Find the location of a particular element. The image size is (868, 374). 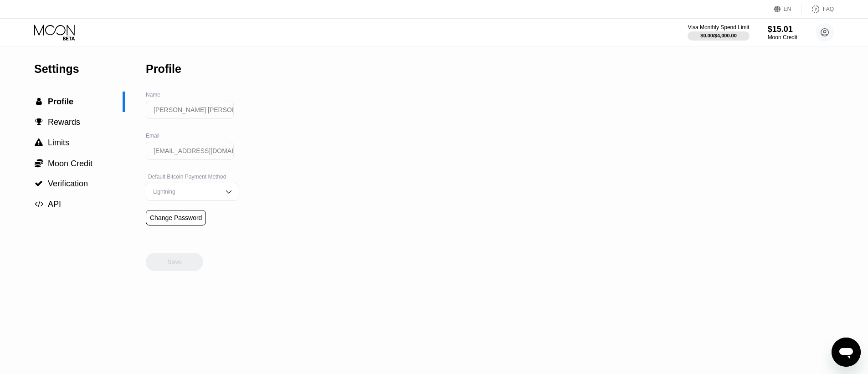

div: Default Bitcoin Payment Method is located at coordinates (192, 177).